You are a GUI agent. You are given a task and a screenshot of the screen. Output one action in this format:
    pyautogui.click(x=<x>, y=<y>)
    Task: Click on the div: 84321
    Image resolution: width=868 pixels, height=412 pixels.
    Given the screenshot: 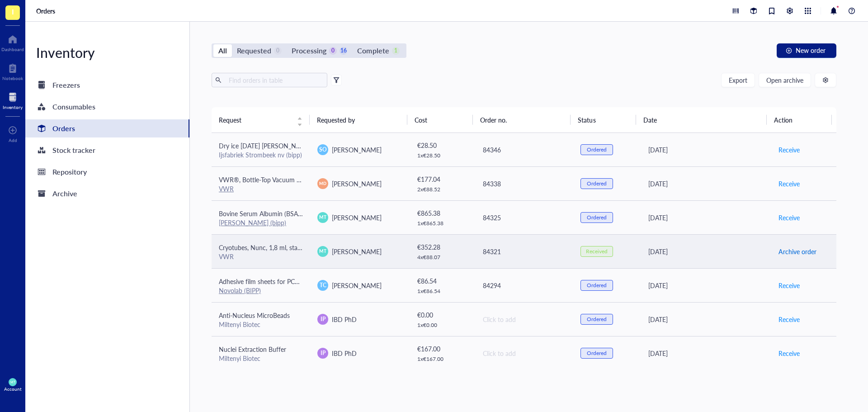 What is the action you would take?
    pyautogui.click(x=525, y=251)
    